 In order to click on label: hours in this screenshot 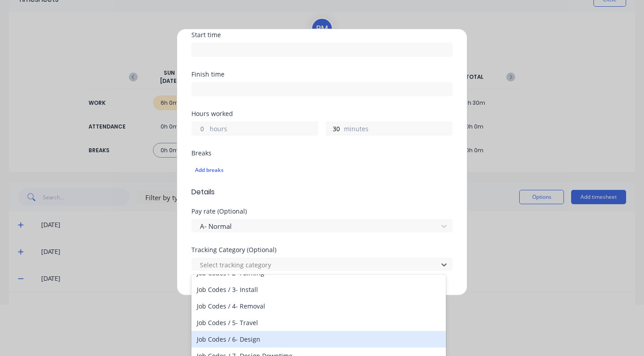, I will do `click(264, 129)`.